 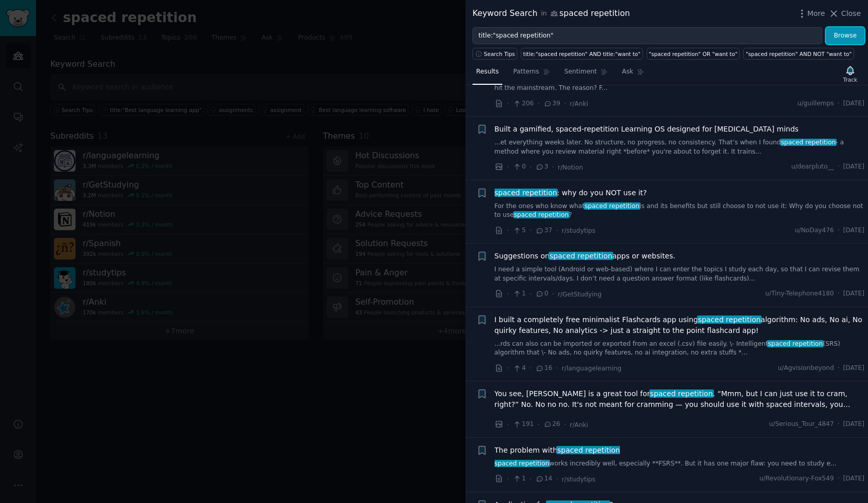 What do you see at coordinates (680, 325) in the screenshot?
I see `a: I built a completely free minimalist Flashcards app usingspaced repetitionalgorithm: No ads, No a...` at bounding box center [680, 325].